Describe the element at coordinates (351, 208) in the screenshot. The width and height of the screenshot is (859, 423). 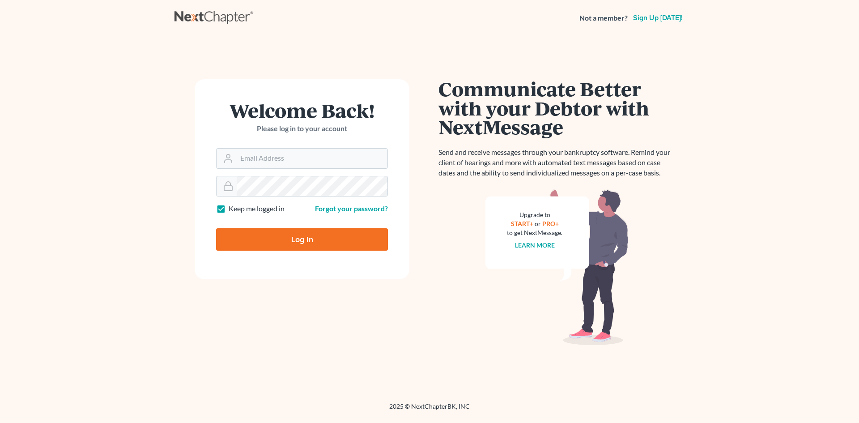
I see `a: Forgot your password?` at that location.